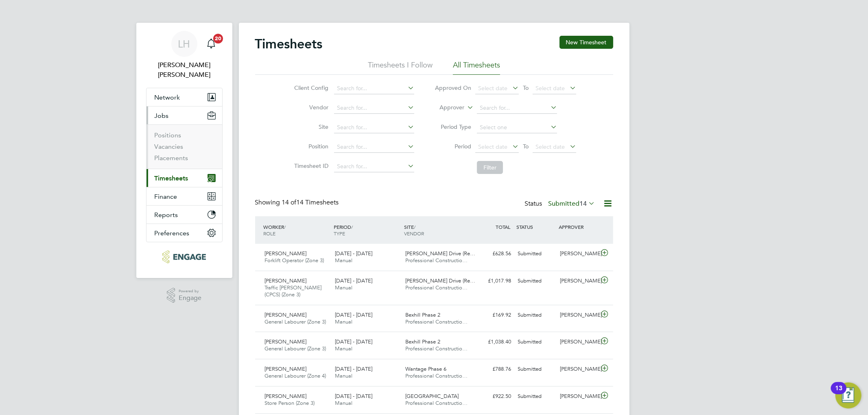 The width and height of the screenshot is (868, 415). I want to click on li: Timesheets I Follow, so click(400, 67).